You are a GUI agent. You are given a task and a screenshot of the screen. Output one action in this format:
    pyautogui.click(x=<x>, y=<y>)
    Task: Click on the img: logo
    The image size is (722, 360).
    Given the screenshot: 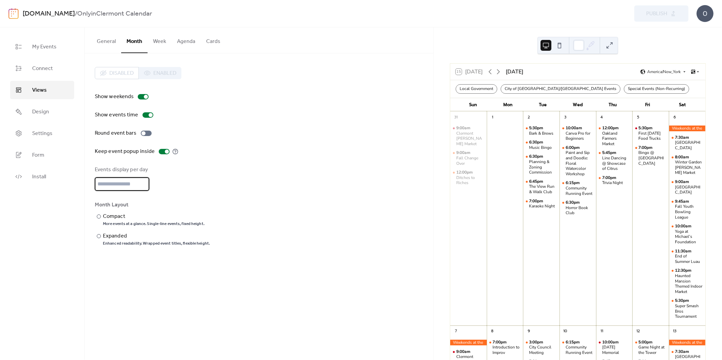 What is the action you would take?
    pyautogui.click(x=14, y=14)
    